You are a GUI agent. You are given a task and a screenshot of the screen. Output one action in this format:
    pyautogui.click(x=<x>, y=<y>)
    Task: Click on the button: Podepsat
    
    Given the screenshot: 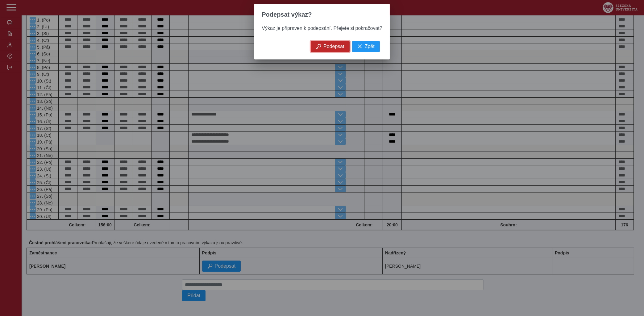 What is the action you would take?
    pyautogui.click(x=330, y=46)
    